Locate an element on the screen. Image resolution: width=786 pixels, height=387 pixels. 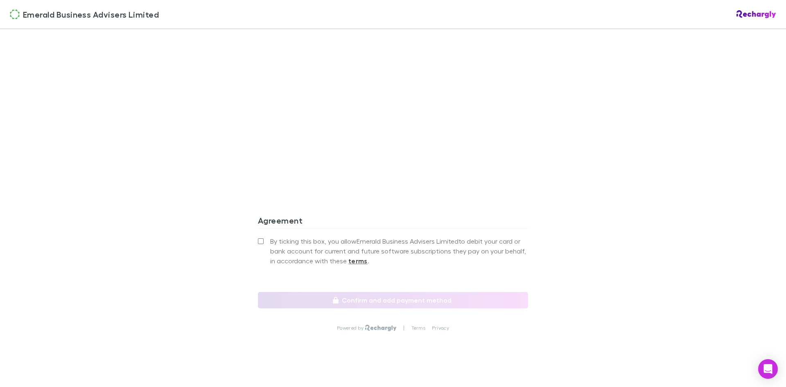
img: Emerald Business Advisers Limited's Logo is located at coordinates (15, 14).